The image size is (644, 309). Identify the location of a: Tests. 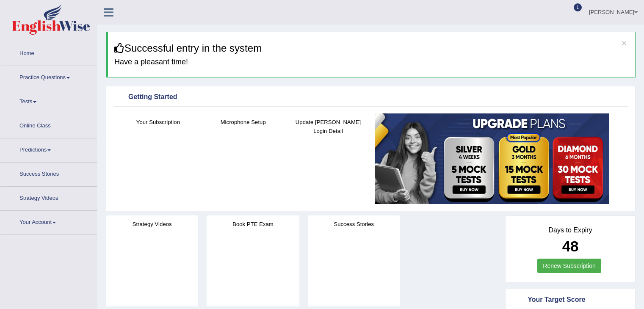
(48, 101).